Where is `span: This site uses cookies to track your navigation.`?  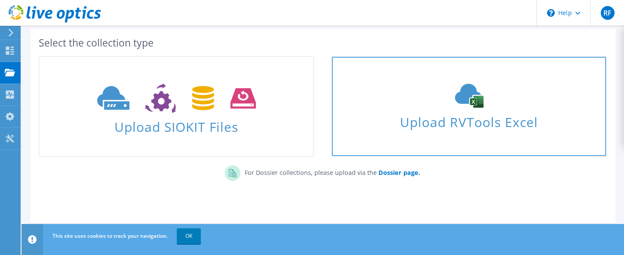
span: This site uses cookies to track your navigation. is located at coordinates (110, 235).